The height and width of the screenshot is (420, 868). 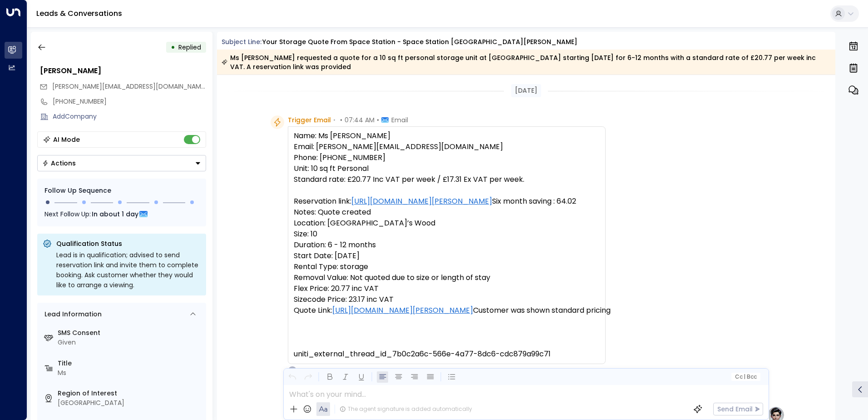 What do you see at coordinates (745, 377) in the screenshot?
I see `button: Cc|Bcc` at bounding box center [745, 377].